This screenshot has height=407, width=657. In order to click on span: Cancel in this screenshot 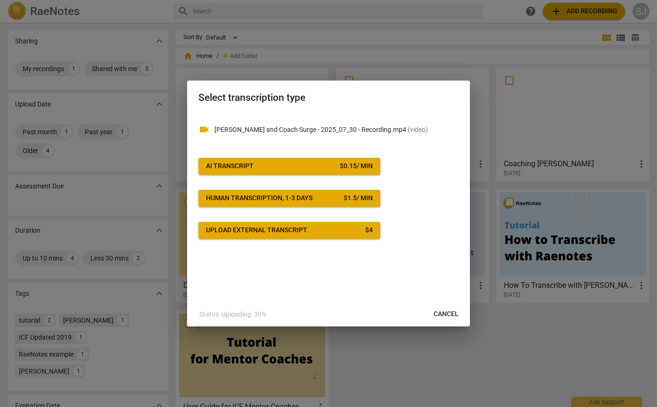, I will do `click(446, 314)`.